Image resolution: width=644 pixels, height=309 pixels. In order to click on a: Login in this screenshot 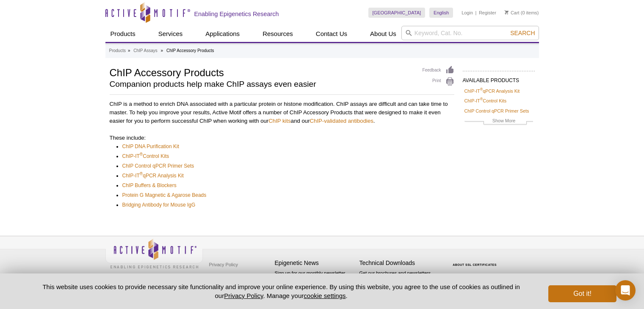, I will do `click(467, 13)`.